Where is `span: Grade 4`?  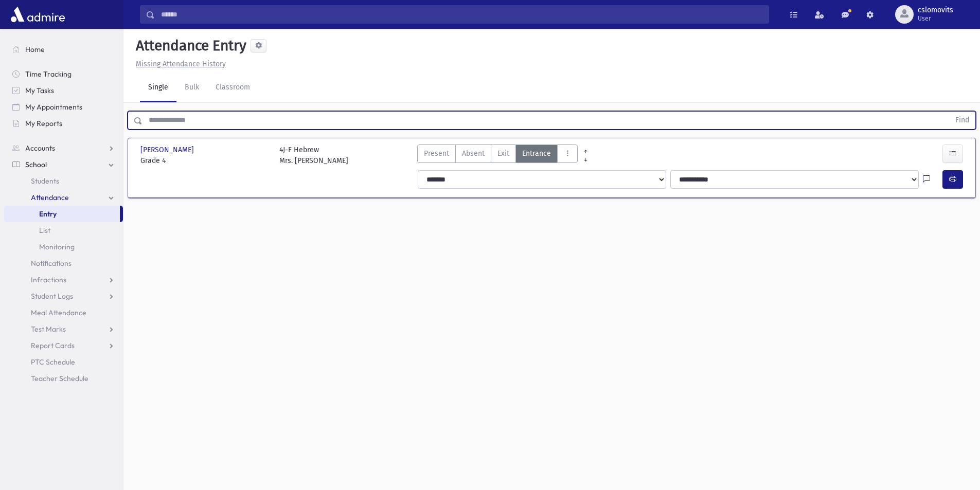 span: Grade 4 is located at coordinates (205, 160).